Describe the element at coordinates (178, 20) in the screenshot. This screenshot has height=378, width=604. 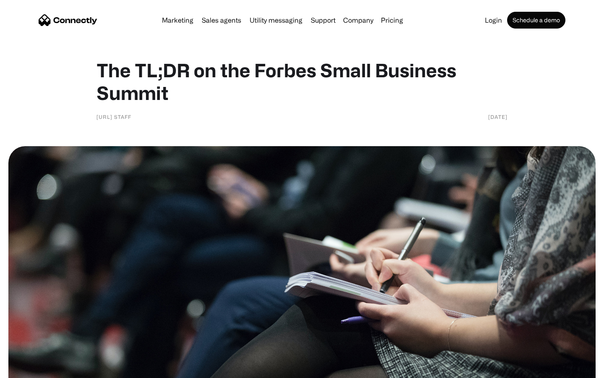
I see `a: Marketing` at that location.